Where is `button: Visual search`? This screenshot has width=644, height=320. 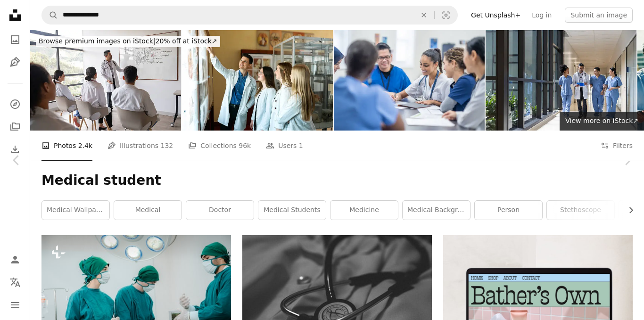 button: Visual search is located at coordinates (446, 15).